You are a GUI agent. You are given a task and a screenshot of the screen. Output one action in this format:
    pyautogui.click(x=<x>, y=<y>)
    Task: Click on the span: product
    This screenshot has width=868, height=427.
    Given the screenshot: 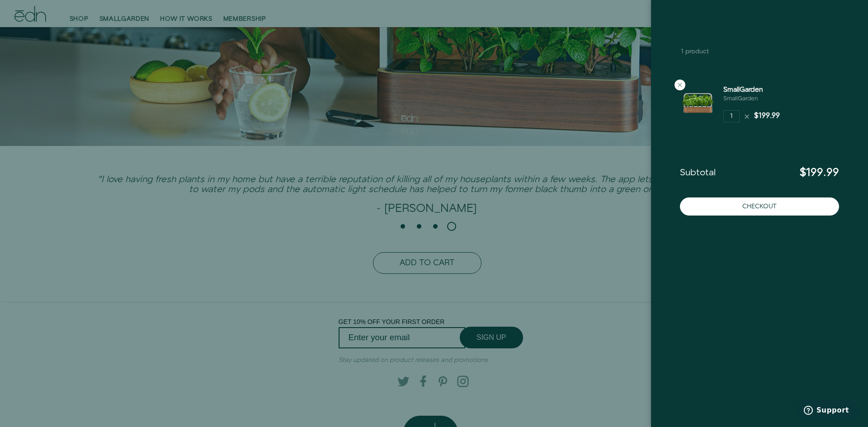 What is the action you would take?
    pyautogui.click(x=697, y=52)
    